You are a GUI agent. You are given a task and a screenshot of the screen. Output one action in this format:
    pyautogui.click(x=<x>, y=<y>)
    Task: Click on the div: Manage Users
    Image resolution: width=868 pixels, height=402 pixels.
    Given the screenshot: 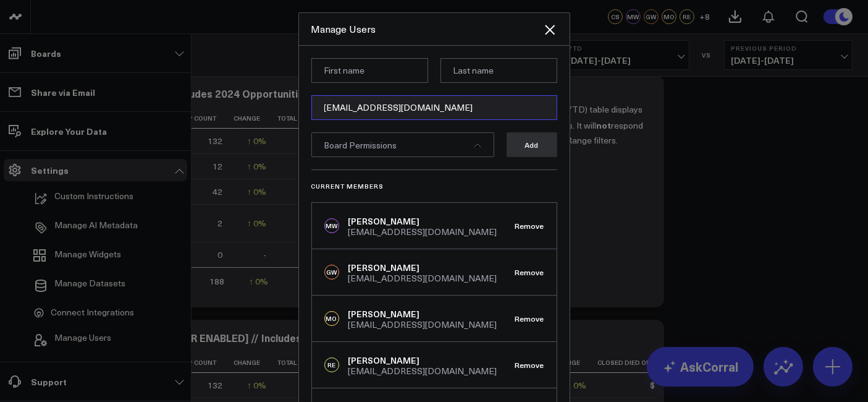 What is the action you would take?
    pyautogui.click(x=427, y=29)
    